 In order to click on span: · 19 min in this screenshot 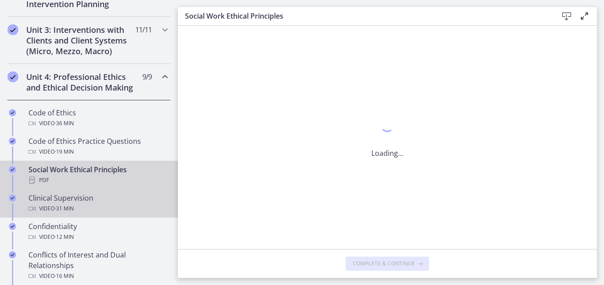, I will do `click(64, 152)`.